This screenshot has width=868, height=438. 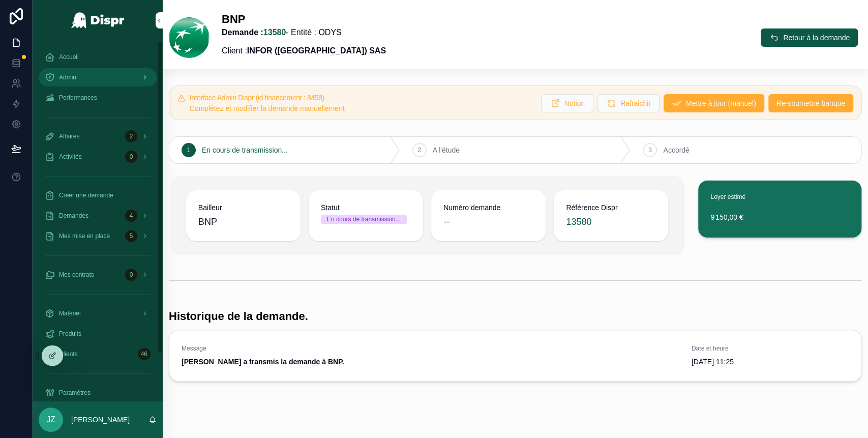 I want to click on span: Accueil, so click(x=68, y=57).